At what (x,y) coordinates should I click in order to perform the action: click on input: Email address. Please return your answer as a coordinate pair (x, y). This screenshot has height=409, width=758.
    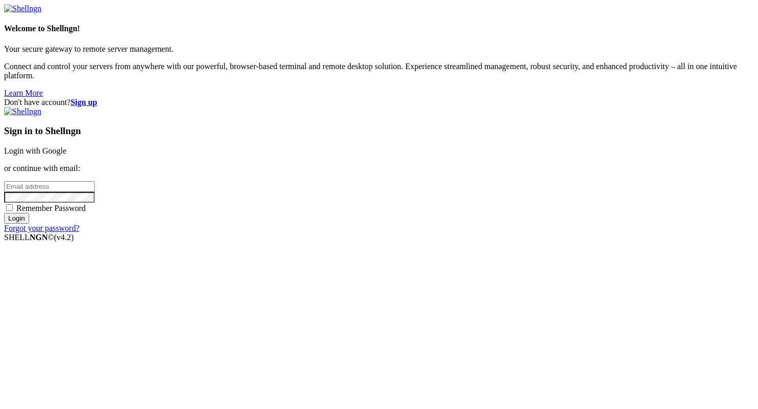
    Looking at the image, I should click on (49, 186).